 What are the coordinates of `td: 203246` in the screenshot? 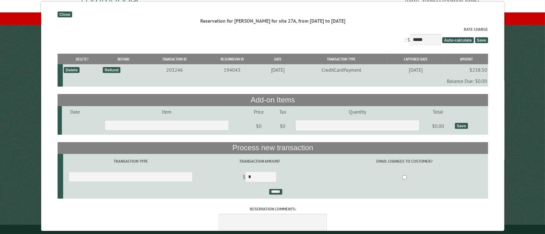 It's located at (174, 70).